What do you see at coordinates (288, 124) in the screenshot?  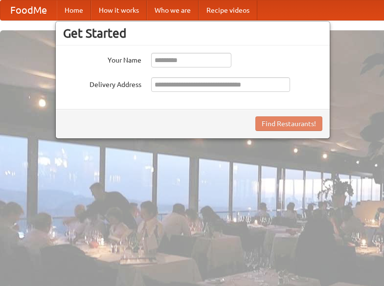 I see `button: Find Restaurants!` at bounding box center [288, 124].